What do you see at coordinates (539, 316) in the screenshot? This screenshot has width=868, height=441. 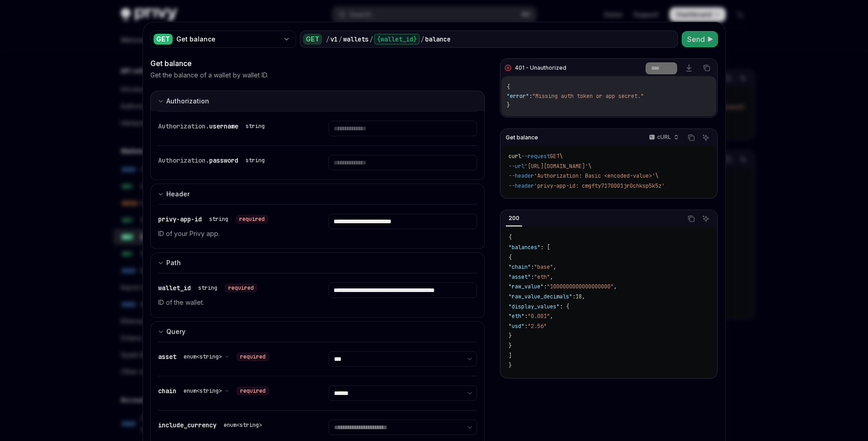 I see `span: "0.001"` at bounding box center [539, 316].